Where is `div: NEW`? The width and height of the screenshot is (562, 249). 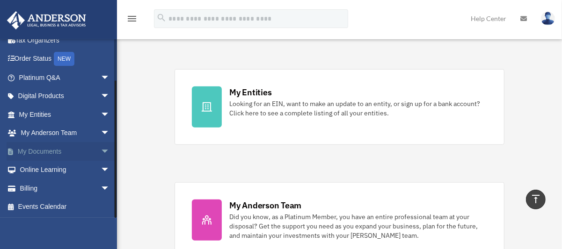
div: NEW is located at coordinates (64, 59).